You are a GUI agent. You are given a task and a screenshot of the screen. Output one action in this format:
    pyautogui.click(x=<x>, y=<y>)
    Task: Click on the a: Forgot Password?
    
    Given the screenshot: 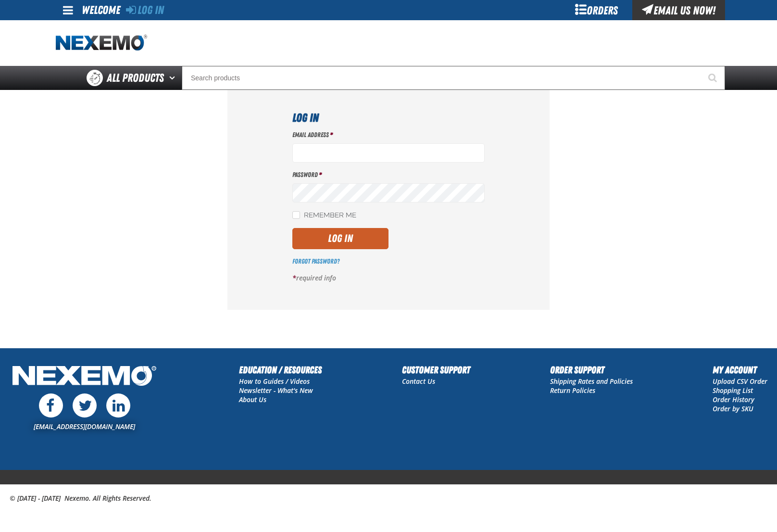 What is the action you would take?
    pyautogui.click(x=316, y=262)
    